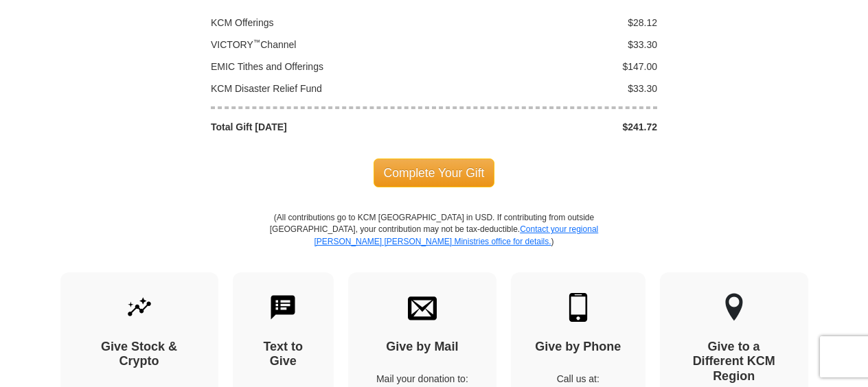 This screenshot has height=387, width=868. What do you see at coordinates (550, 67) in the screenshot?
I see `div: $147.00` at bounding box center [550, 67].